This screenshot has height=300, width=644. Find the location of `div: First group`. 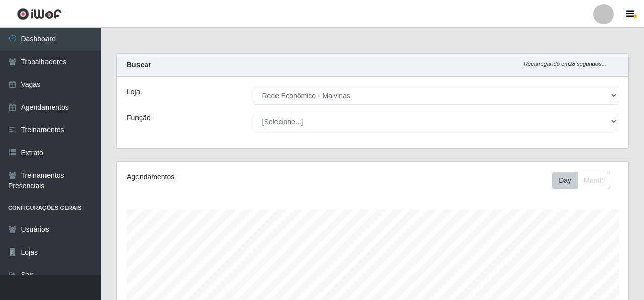

div: First group is located at coordinates (581, 180).